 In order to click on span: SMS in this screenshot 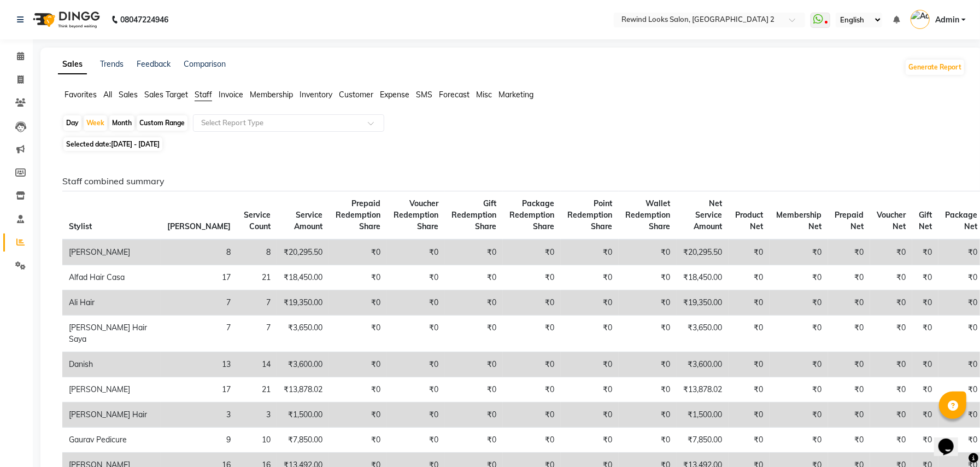, I will do `click(424, 95)`.